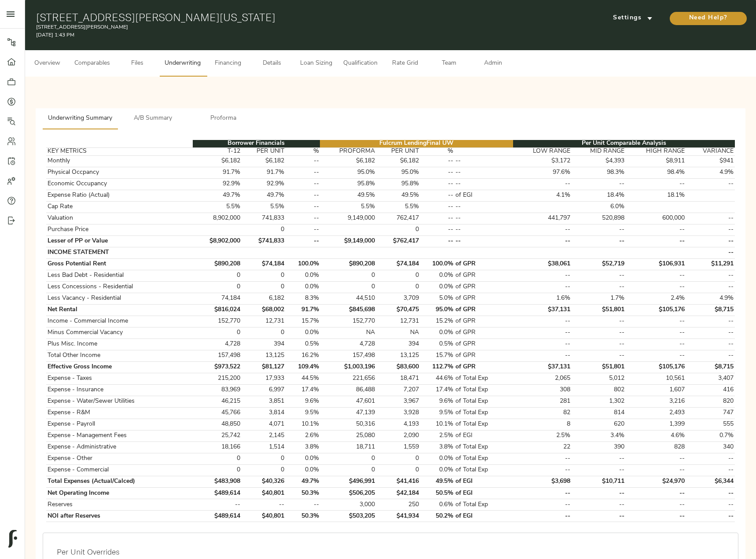 This screenshot has height=559, width=756. Describe the element at coordinates (542, 173) in the screenshot. I see `td: 97.6%` at that location.